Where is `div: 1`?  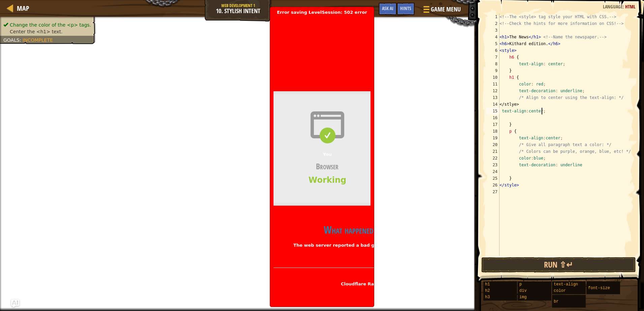
div: 1 is located at coordinates (493, 17).